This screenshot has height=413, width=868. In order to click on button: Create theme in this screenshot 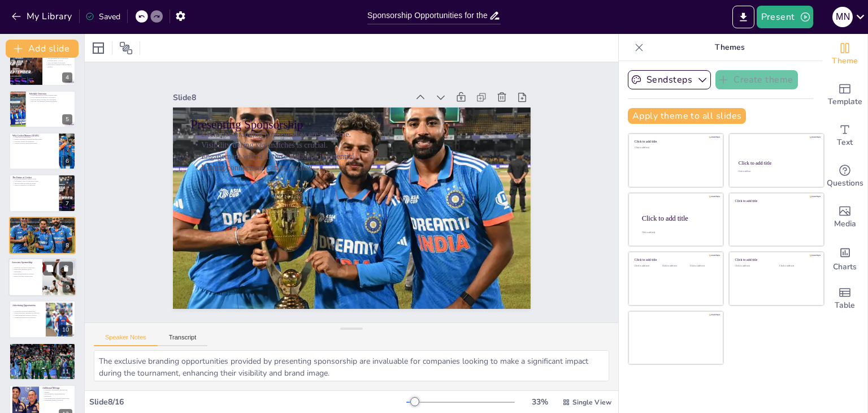, I will do `click(756, 80)`.